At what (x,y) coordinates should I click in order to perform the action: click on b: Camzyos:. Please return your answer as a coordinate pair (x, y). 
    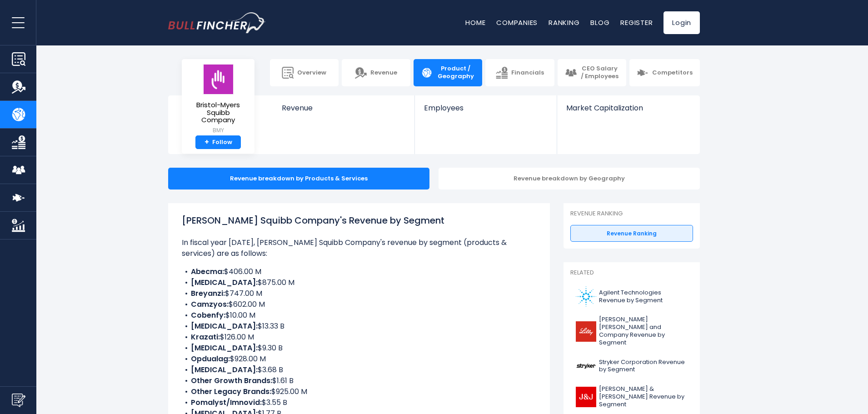
    Looking at the image, I should click on (209, 304).